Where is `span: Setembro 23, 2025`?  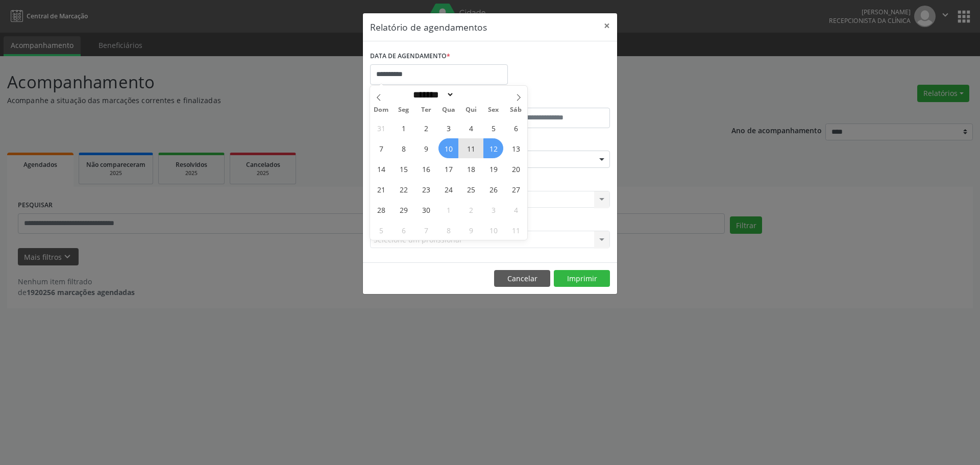
span: Setembro 23, 2025 is located at coordinates (426, 189).